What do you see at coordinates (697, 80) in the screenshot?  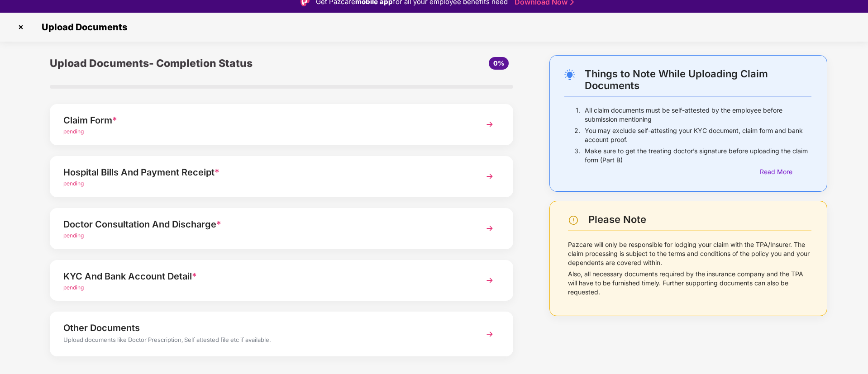 I see `div: Things to Note While Uploading Claim Documents` at bounding box center [697, 80].